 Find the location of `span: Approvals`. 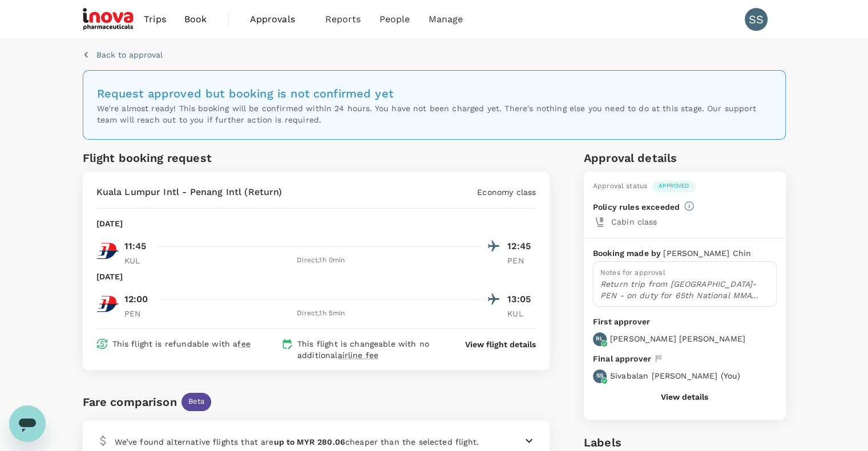

span: Approvals is located at coordinates (279, 19).